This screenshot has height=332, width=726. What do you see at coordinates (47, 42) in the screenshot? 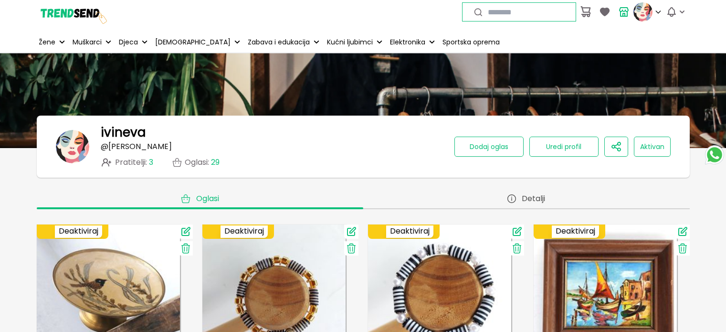
I see `p: Žene` at bounding box center [47, 42].